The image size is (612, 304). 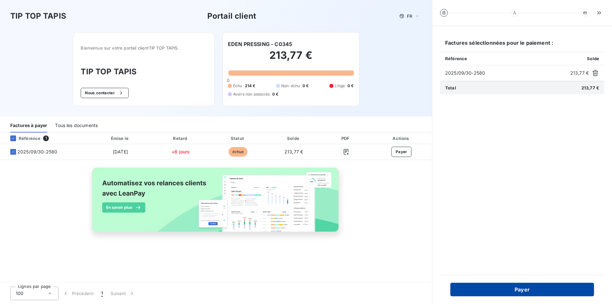 I want to click on button: Nous contacter, so click(x=104, y=93).